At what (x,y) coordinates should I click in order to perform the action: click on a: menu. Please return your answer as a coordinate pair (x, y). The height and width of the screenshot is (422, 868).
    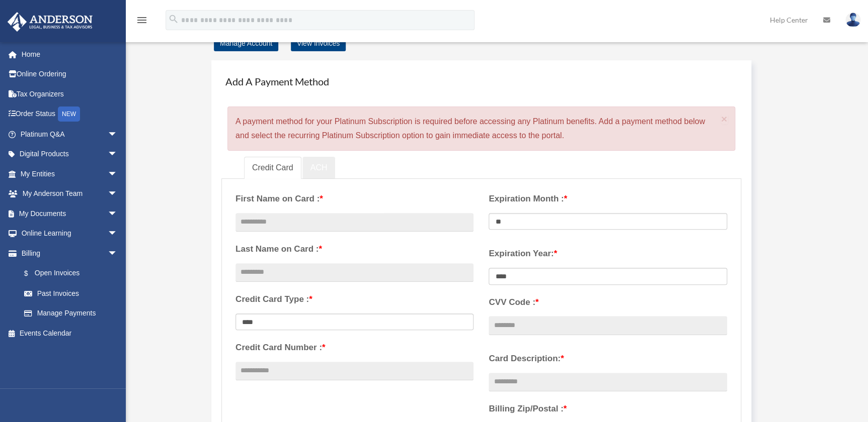
    Looking at the image, I should click on (142, 22).